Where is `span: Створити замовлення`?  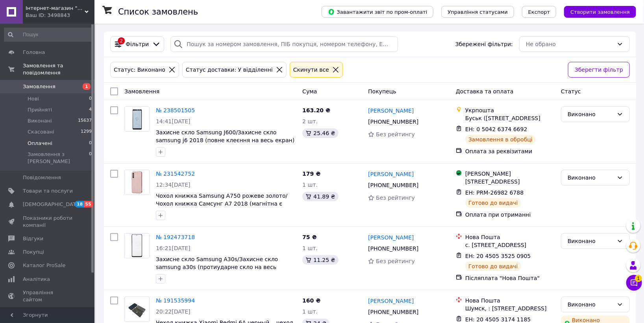
span: Створити замовлення is located at coordinates (599, 11).